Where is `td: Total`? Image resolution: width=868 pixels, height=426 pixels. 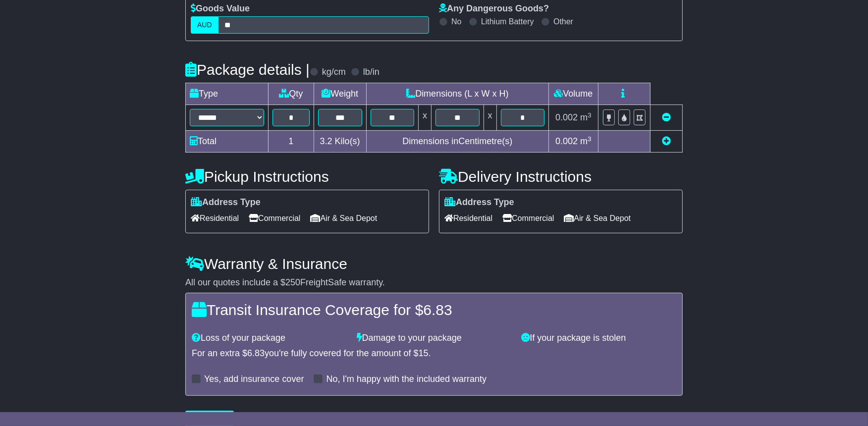 td: Total is located at coordinates (227, 142).